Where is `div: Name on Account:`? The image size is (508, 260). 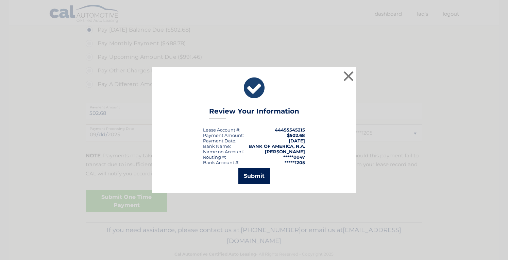
div: Name on Account: is located at coordinates (223, 152).